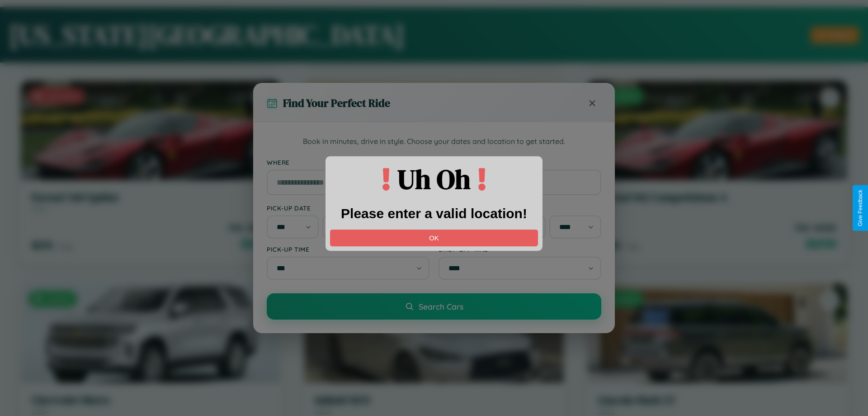  What do you see at coordinates (441, 306) in the screenshot?
I see `span: Search Cars` at bounding box center [441, 306].